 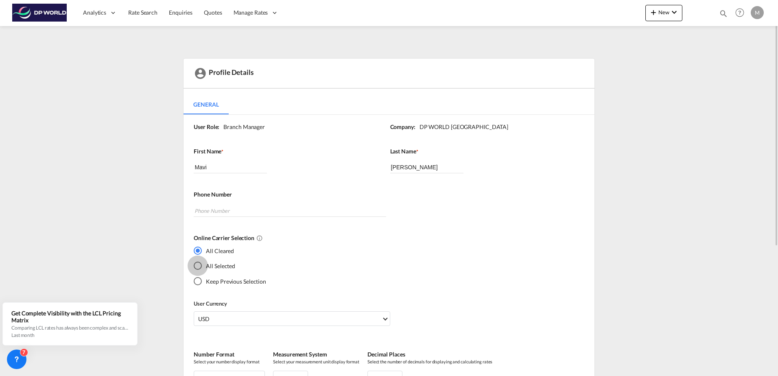 I want to click on md-select: Select Currency: $ USDUnited States Dollar, so click(x=292, y=319).